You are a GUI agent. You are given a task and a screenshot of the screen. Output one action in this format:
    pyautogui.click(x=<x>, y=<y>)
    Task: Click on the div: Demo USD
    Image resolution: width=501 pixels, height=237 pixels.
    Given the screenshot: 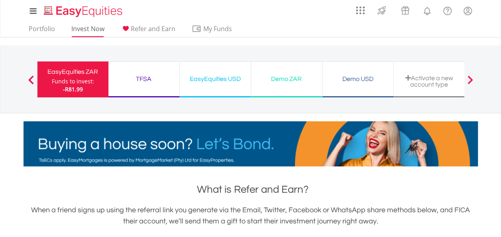 What is the action you would take?
    pyautogui.click(x=358, y=79)
    